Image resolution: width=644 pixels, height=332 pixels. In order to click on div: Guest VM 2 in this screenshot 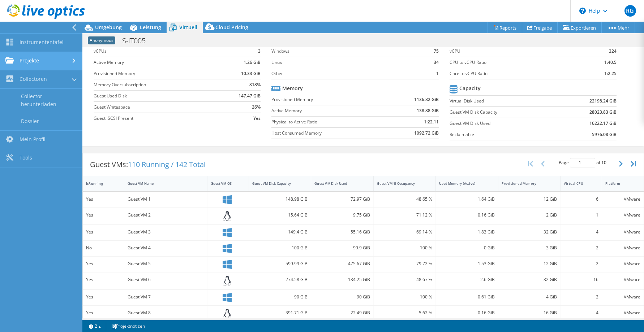, I will do `click(166, 215)`.